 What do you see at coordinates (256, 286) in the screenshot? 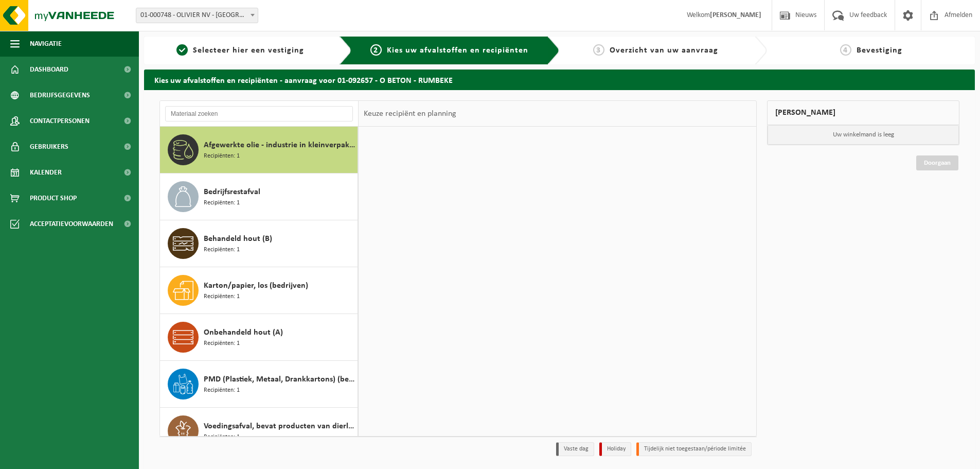
I see `span: Karton/papier, los (bedrijven)` at bounding box center [256, 286].